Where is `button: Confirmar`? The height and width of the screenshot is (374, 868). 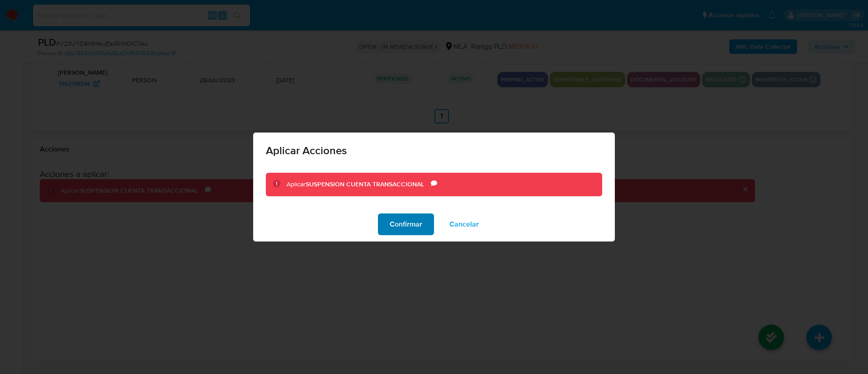
button: Confirmar is located at coordinates (406, 224).